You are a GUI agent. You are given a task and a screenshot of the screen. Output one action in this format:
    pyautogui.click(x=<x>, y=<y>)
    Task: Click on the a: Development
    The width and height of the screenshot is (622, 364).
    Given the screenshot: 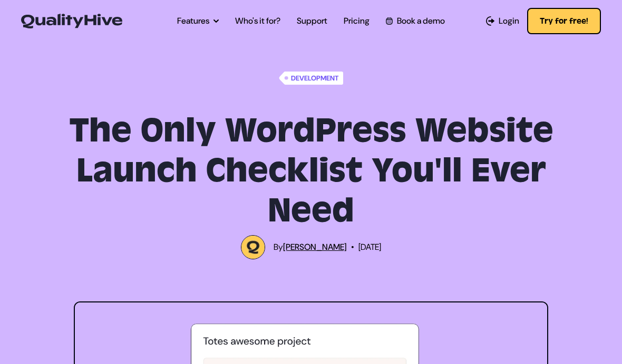 What is the action you would take?
    pyautogui.click(x=311, y=78)
    